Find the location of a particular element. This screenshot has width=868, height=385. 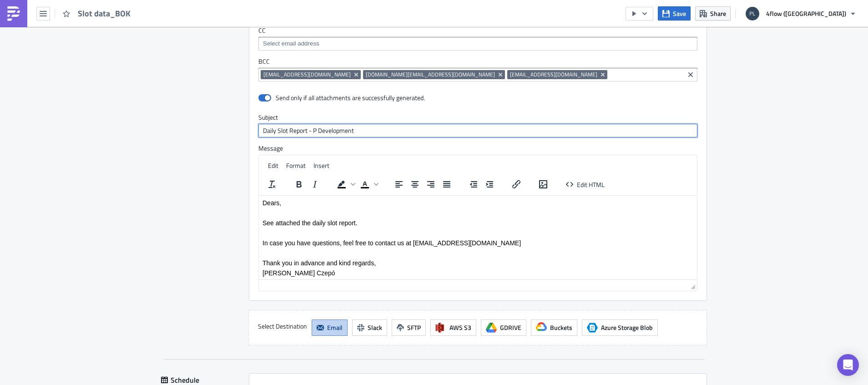

button: Align center is located at coordinates (415, 184).